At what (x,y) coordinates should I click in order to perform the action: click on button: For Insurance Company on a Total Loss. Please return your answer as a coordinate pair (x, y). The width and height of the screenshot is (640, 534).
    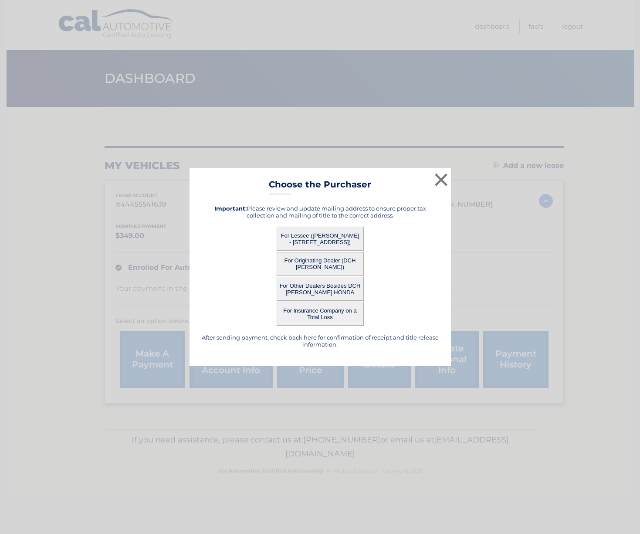
    Looking at the image, I should click on (320, 313).